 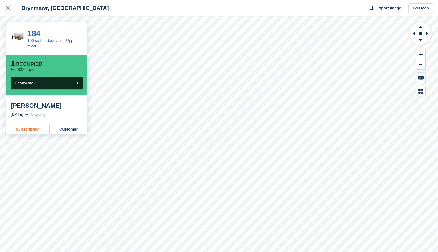 What do you see at coordinates (47, 83) in the screenshot?
I see `button: Deallocate` at bounding box center [47, 83].